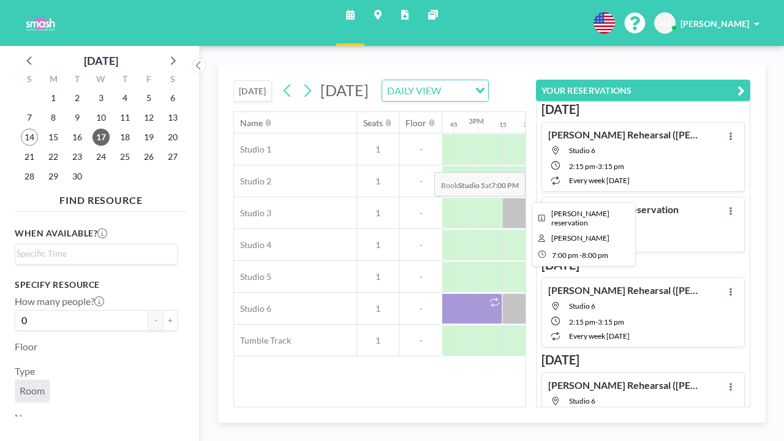 The image size is (784, 441). I want to click on span: Studio 3, so click(253, 213).